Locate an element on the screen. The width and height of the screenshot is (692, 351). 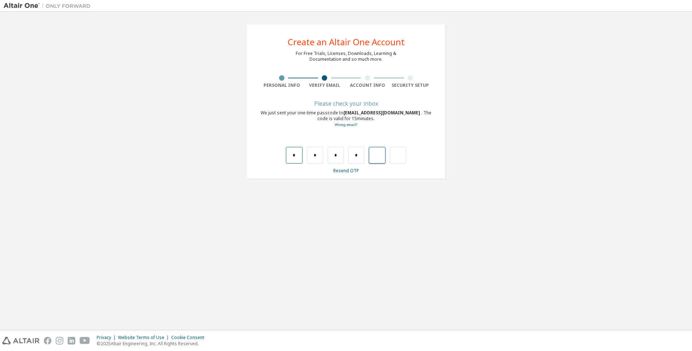
p: © 2025 Altair Engineering, Inc. All Rights Reserved. is located at coordinates (152, 343).